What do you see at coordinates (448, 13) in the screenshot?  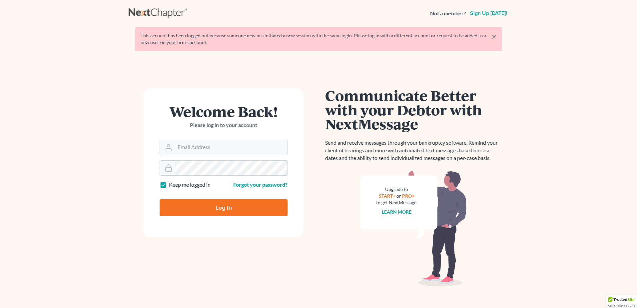 I see `strong: Not a member?` at bounding box center [448, 13].